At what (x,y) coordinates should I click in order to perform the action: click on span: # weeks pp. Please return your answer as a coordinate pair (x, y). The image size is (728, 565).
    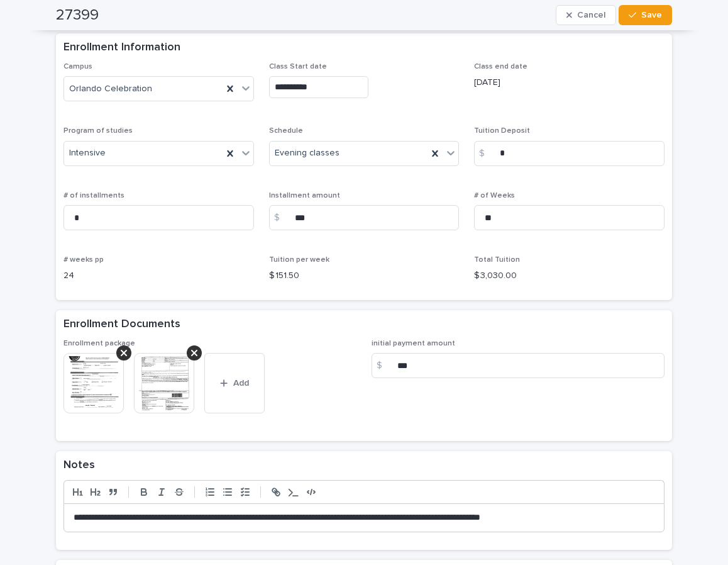
    Looking at the image, I should click on (83, 260).